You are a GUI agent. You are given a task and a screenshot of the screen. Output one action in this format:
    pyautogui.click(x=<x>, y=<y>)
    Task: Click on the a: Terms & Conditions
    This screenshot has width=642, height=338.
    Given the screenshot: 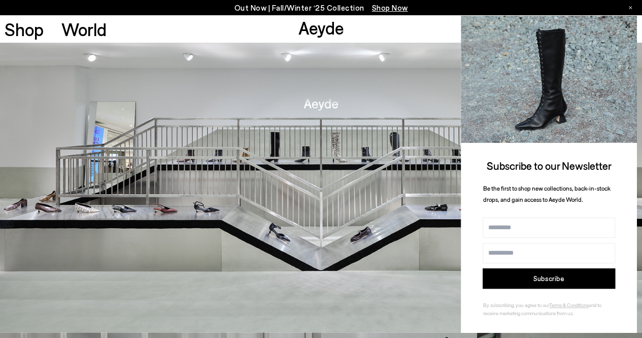 What is the action you would take?
    pyautogui.click(x=569, y=305)
    